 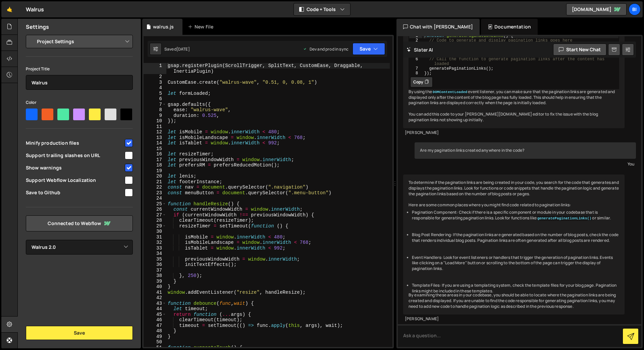 What do you see at coordinates (155, 88) in the screenshot?
I see `div: 4` at bounding box center [155, 88].